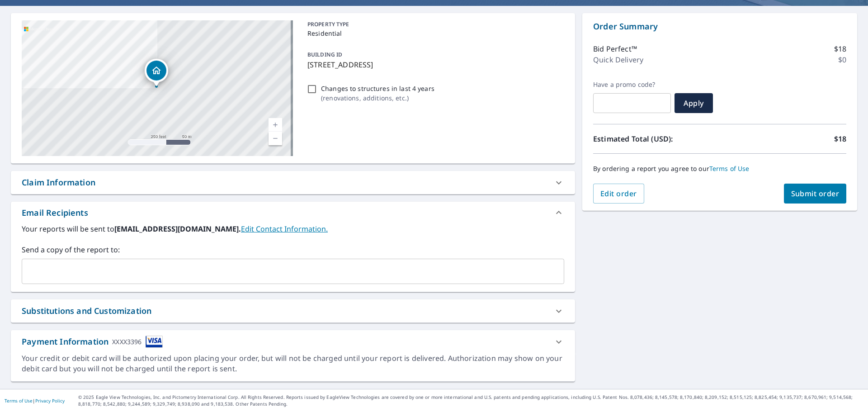  I want to click on a: EditContactInfo, so click(284, 229).